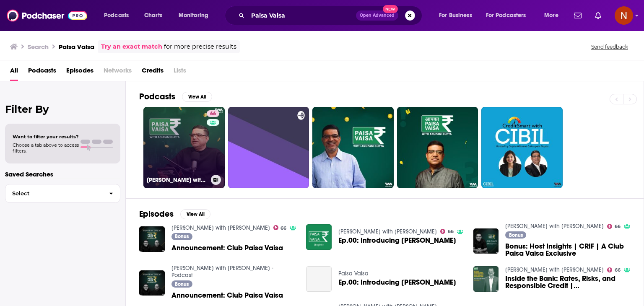 The image size is (644, 306). Describe the element at coordinates (117, 72) in the screenshot. I see `span: Networks` at that location.